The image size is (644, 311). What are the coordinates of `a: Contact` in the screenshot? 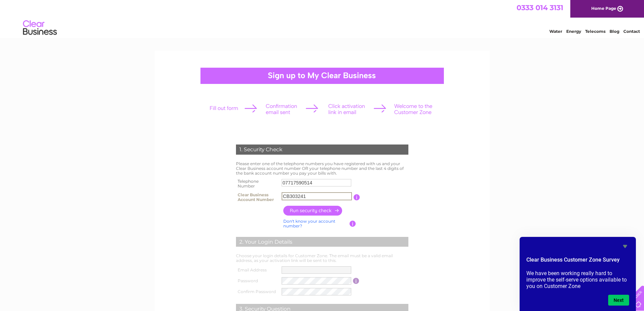 It's located at (631, 31).